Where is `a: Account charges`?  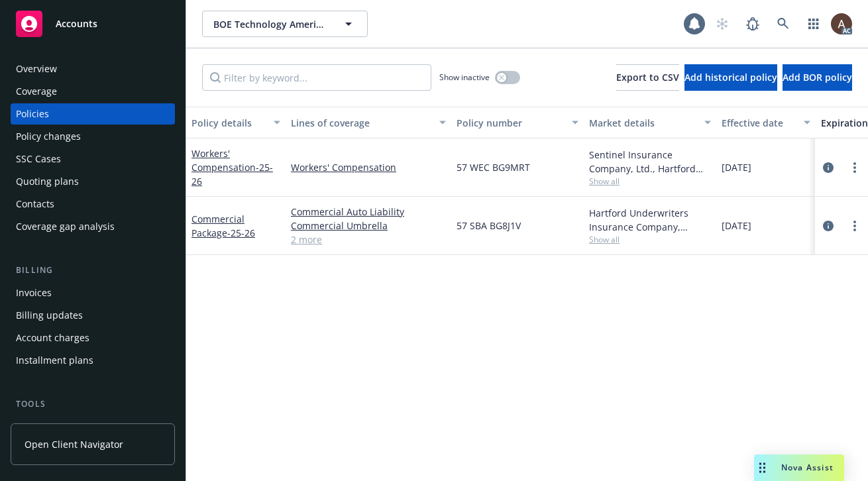 a: Account charges is located at coordinates (93, 337).